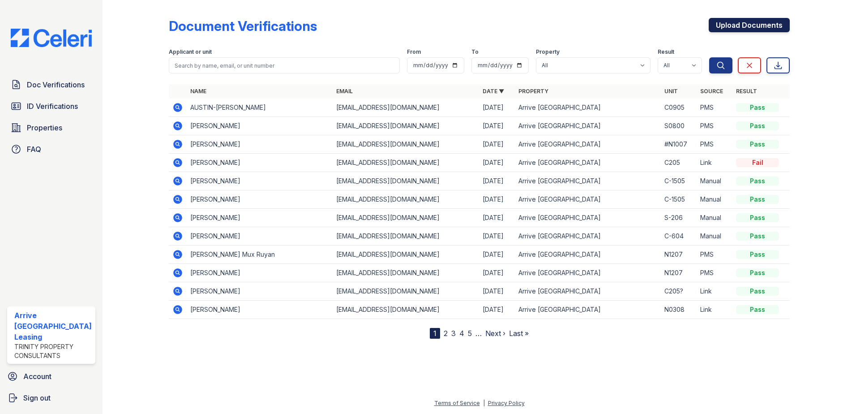 The image size is (856, 414). I want to click on td: #N1007, so click(679, 144).